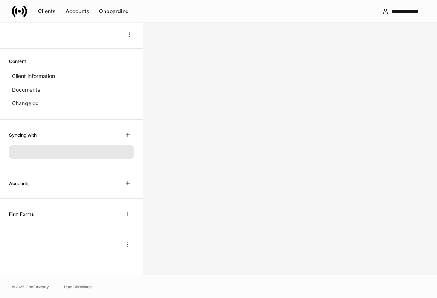  What do you see at coordinates (23, 135) in the screenshot?
I see `h6: Syncing with` at bounding box center [23, 135].